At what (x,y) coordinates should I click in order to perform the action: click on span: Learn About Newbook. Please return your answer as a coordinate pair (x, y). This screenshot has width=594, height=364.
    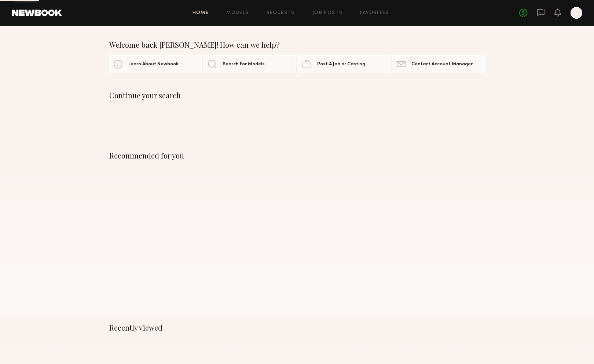
    Looking at the image, I should click on (153, 64).